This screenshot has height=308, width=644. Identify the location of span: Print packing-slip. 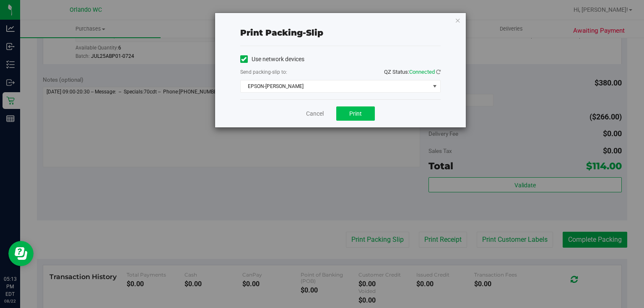
(282, 32).